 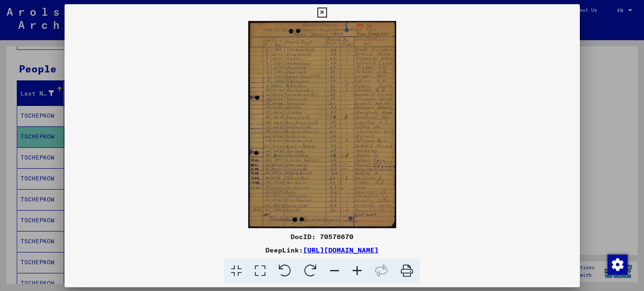 What do you see at coordinates (322, 250) in the screenshot?
I see `div: DeepLink:` at bounding box center [322, 250].